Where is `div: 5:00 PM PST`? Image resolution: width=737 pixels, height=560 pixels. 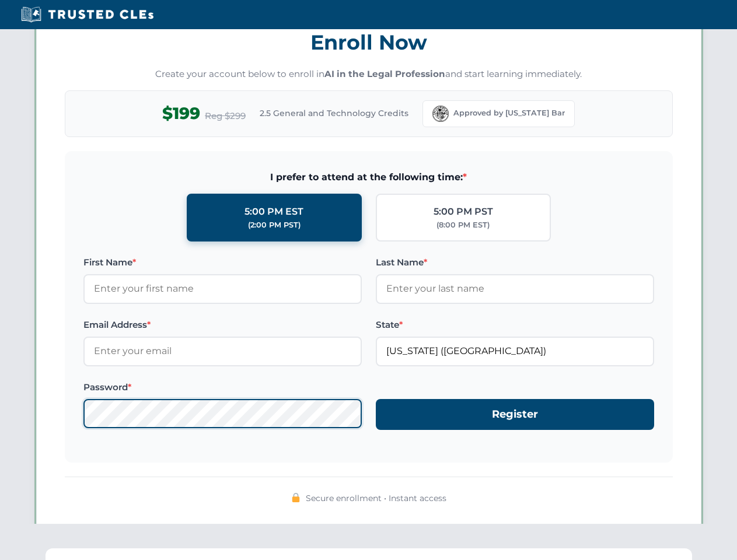
div: 5:00 PM PST is located at coordinates (464, 212).